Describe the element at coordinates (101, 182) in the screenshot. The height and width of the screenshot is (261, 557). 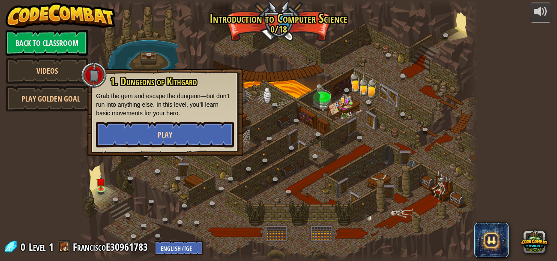
I see `img: level-banner-unstarted.png` at that location.